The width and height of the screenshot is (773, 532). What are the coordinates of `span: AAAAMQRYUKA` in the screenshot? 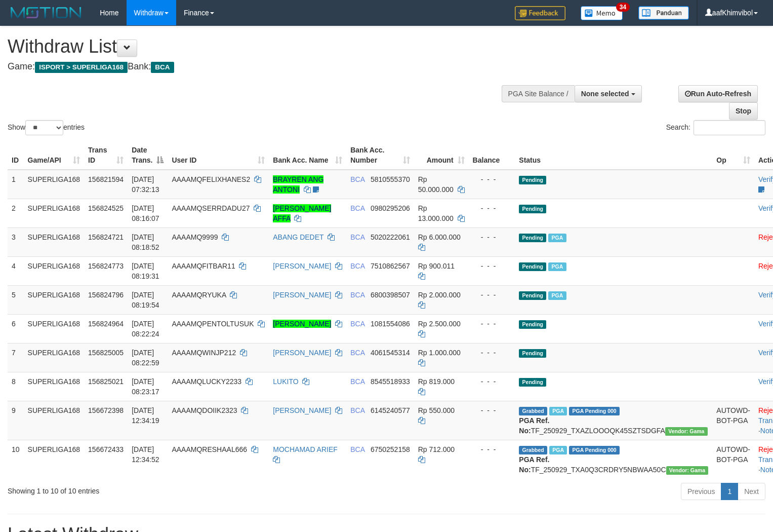 It's located at (198, 294).